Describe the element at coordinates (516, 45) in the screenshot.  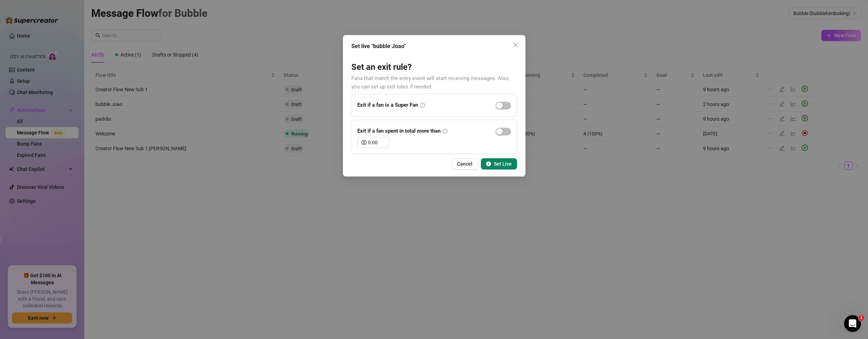
I see `span: Close` at that location.